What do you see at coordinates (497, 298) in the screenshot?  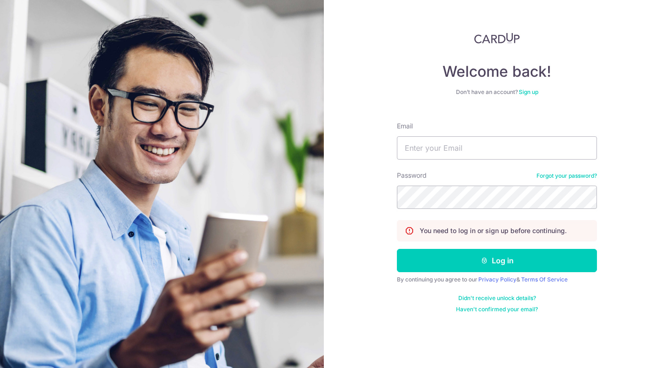 I see `a: Didn't receive unlock details?` at bounding box center [497, 298].